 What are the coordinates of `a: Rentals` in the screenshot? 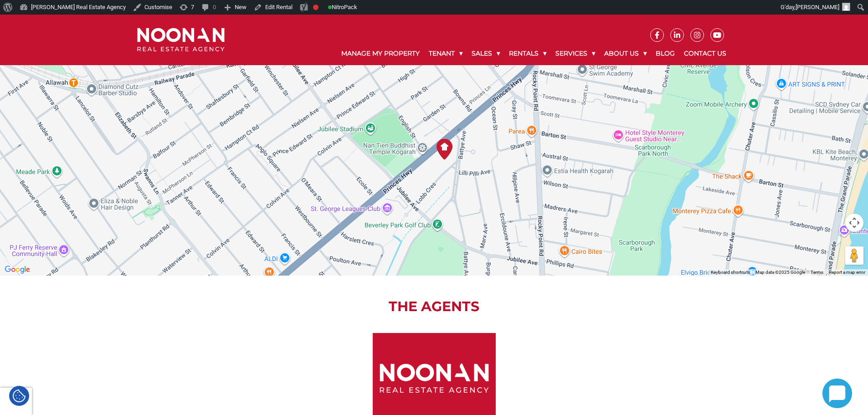 It's located at (528, 54).